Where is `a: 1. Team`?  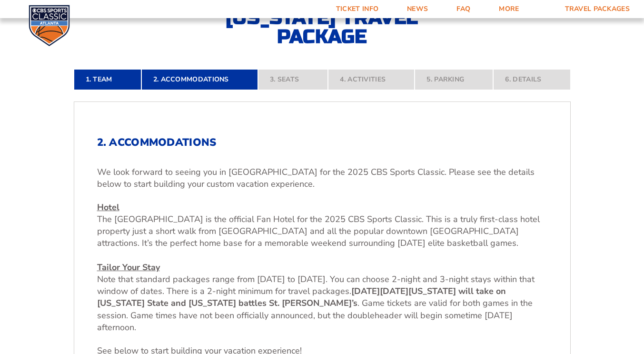 a: 1. Team is located at coordinates (108, 79).